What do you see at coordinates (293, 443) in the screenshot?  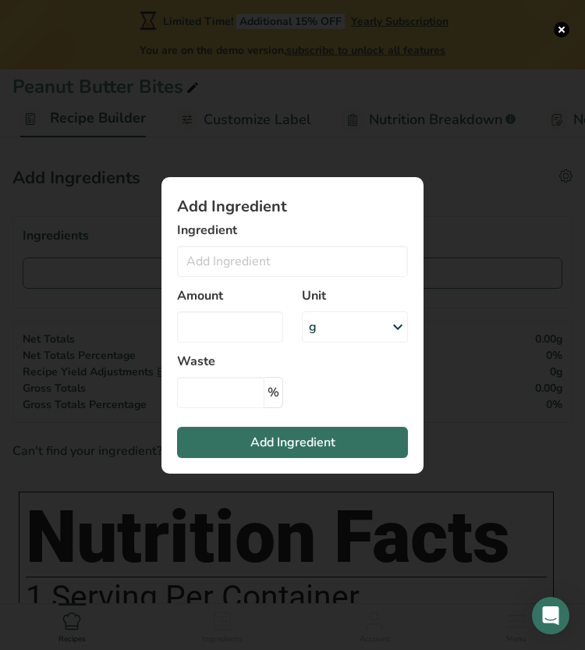 I see `button: Add Ingredient` at bounding box center [293, 443].